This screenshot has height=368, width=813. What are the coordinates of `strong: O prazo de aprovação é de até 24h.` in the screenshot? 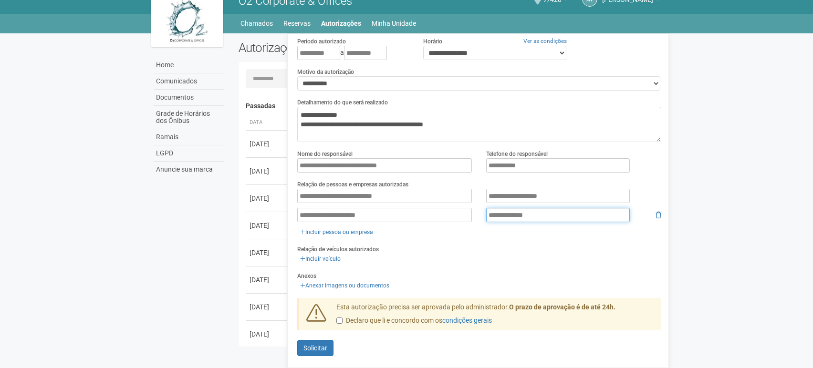 It's located at (562, 307).